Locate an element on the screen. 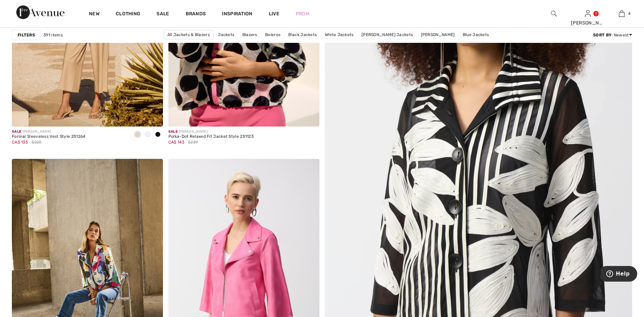 This screenshot has width=644, height=317. a: Jackets is located at coordinates (226, 35).